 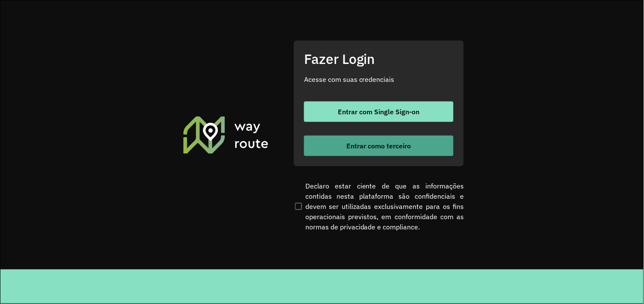 I want to click on span: Entrar com Single Sign-on, so click(x=379, y=112).